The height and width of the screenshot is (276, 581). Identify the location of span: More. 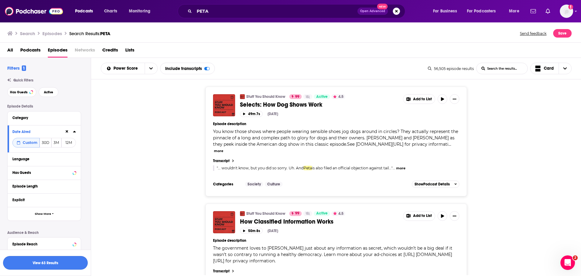
(514, 11).